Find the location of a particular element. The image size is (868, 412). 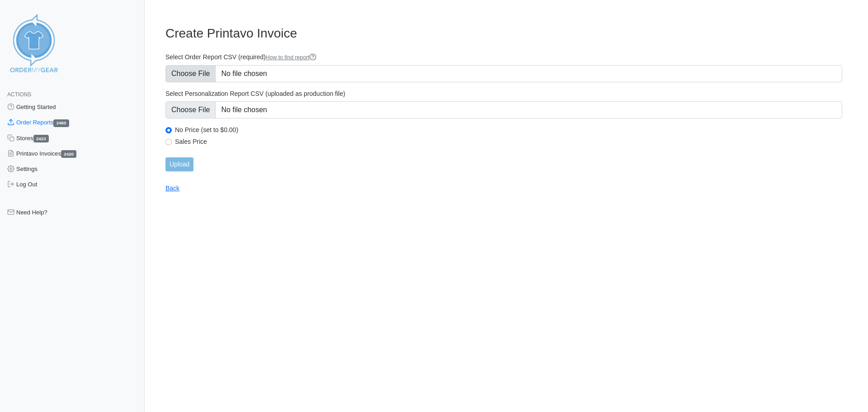

span: 2420 is located at coordinates (69, 154).